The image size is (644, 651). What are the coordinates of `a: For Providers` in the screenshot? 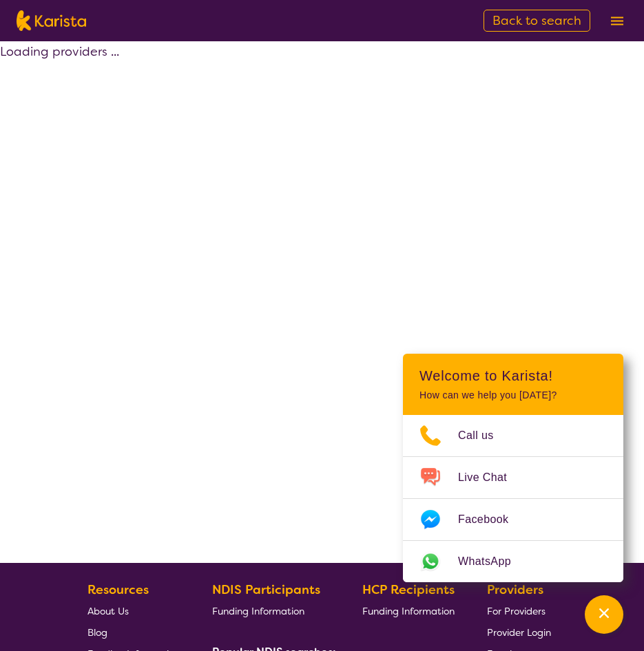 It's located at (519, 611).